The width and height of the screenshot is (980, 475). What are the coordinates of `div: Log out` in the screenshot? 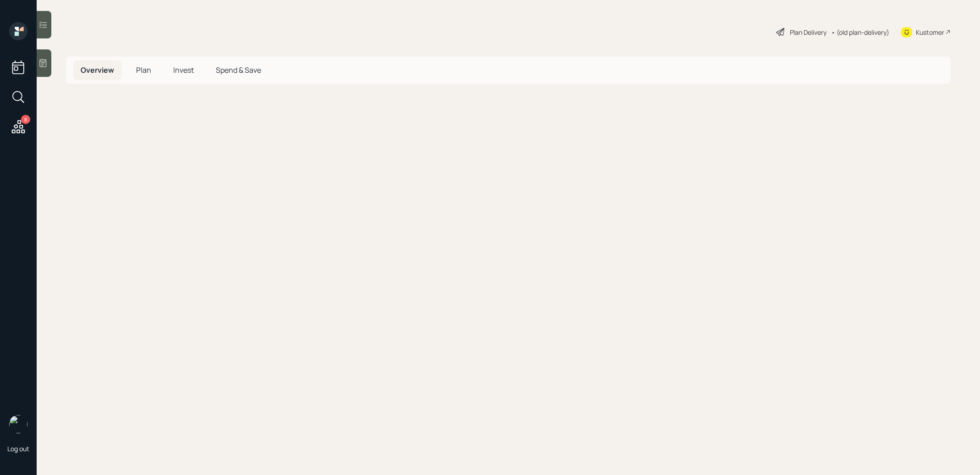 It's located at (18, 448).